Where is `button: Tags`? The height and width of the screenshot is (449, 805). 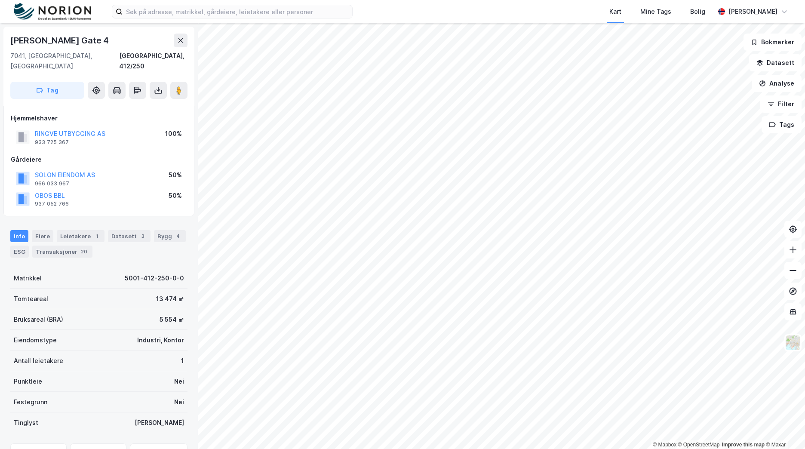
button: Tags is located at coordinates (782, 125).